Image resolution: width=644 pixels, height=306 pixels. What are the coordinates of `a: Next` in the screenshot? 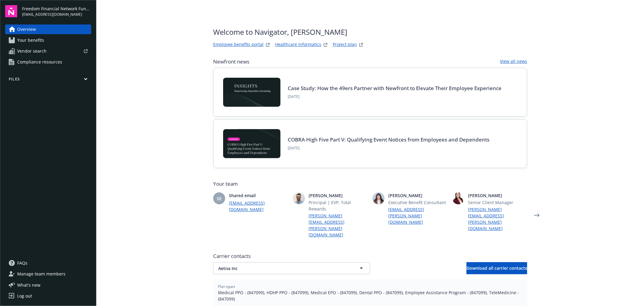 It's located at (537, 215).